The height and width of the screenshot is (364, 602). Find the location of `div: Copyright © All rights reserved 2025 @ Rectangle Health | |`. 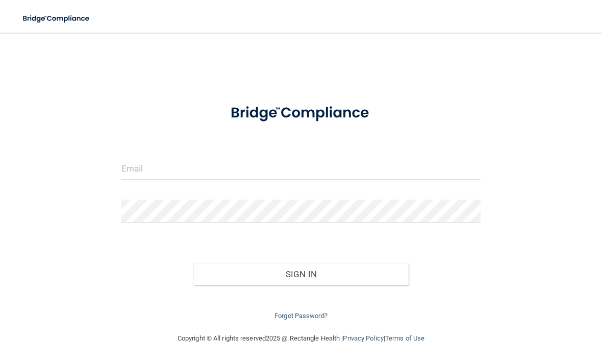

div: Copyright © All rights reserved 2025 @ Rectangle Health | | is located at coordinates (301, 339).